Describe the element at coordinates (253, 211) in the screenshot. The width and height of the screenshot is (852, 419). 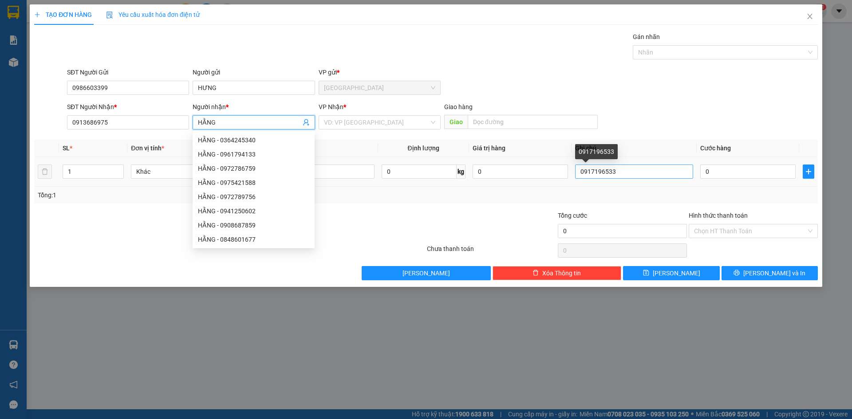
I see `div: HẰNG - 0941250602` at that location.